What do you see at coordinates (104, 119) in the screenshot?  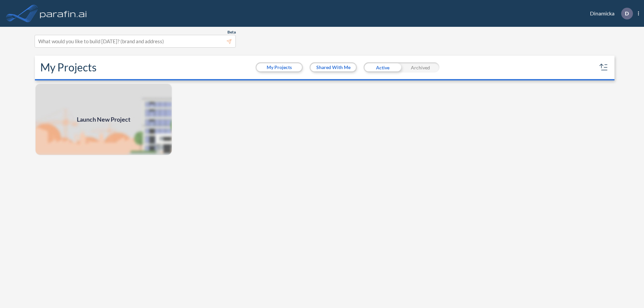 I see `span: Launch New Project` at bounding box center [104, 119].